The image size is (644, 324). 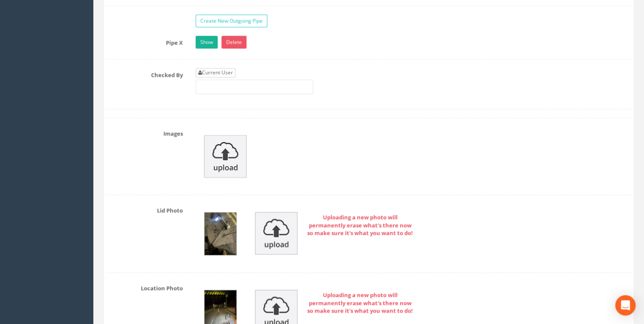 I want to click on label: Location Photo, so click(x=144, y=287).